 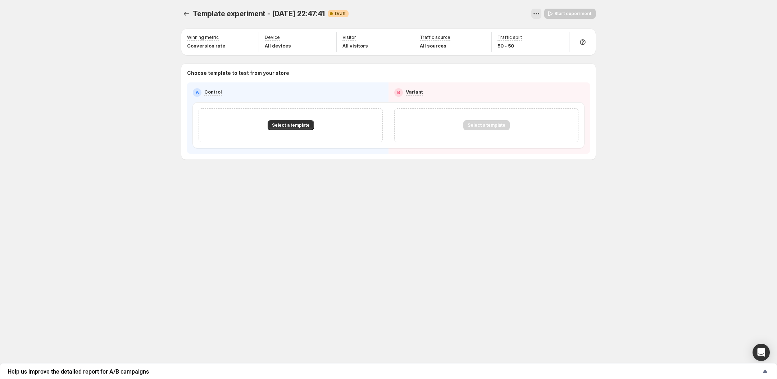 I want to click on div: Open Intercom Messenger, so click(x=761, y=352).